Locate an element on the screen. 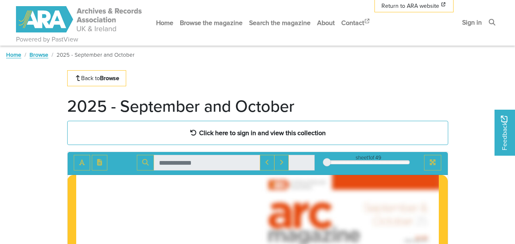  strong: Browse is located at coordinates (109, 78).